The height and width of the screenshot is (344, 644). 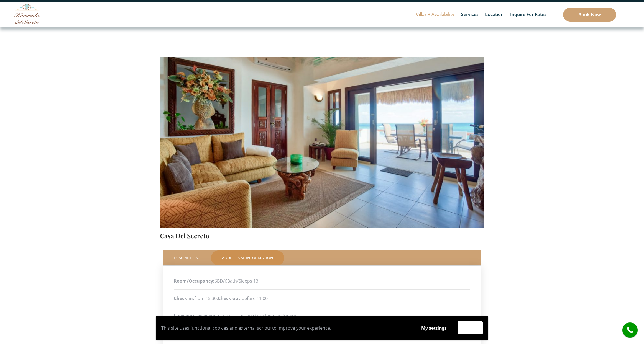 I want to click on strong: Luggage storage:, so click(x=192, y=316).